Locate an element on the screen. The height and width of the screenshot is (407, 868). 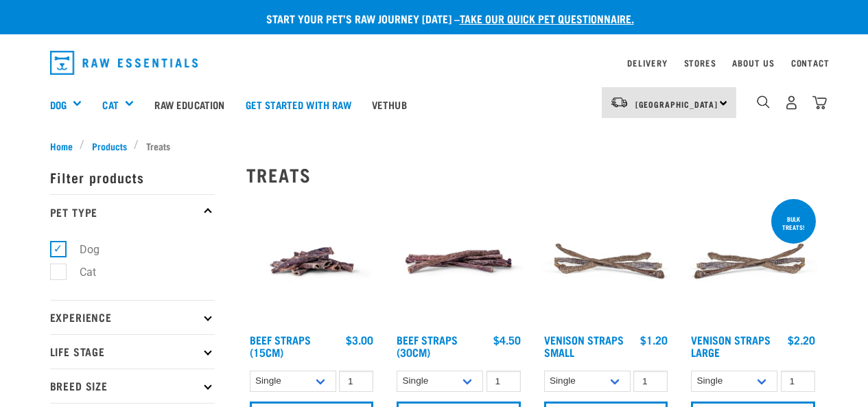
p: Life Stage is located at coordinates (132, 351).